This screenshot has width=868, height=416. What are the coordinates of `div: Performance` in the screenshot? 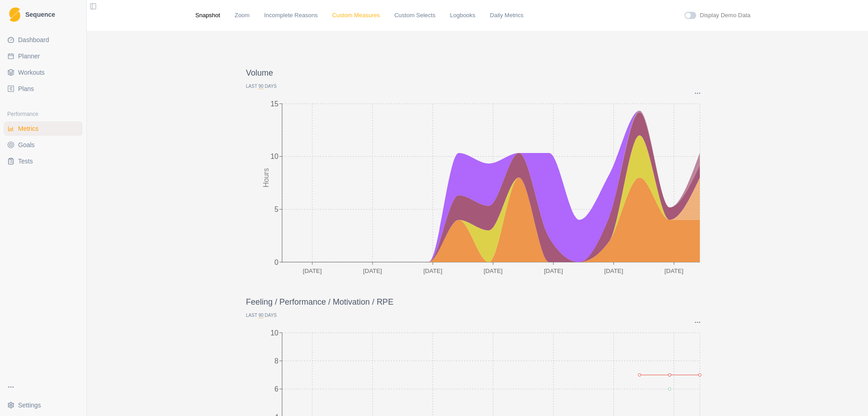 It's located at (43, 114).